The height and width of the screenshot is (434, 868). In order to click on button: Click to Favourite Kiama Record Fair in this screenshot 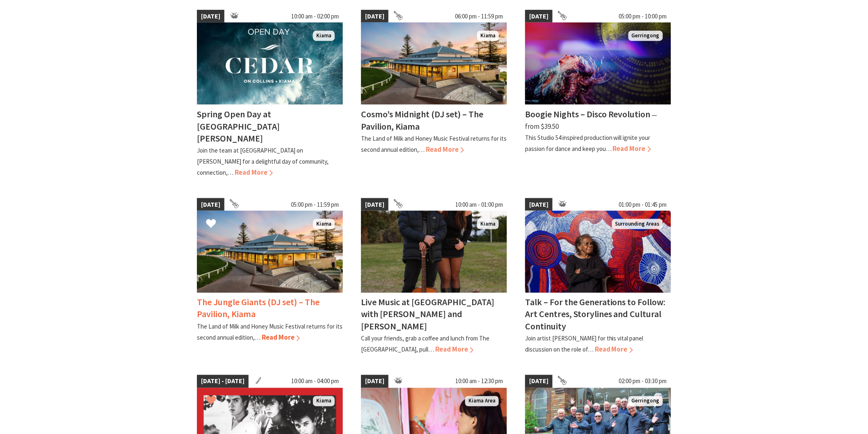, I will do `click(211, 401)`.